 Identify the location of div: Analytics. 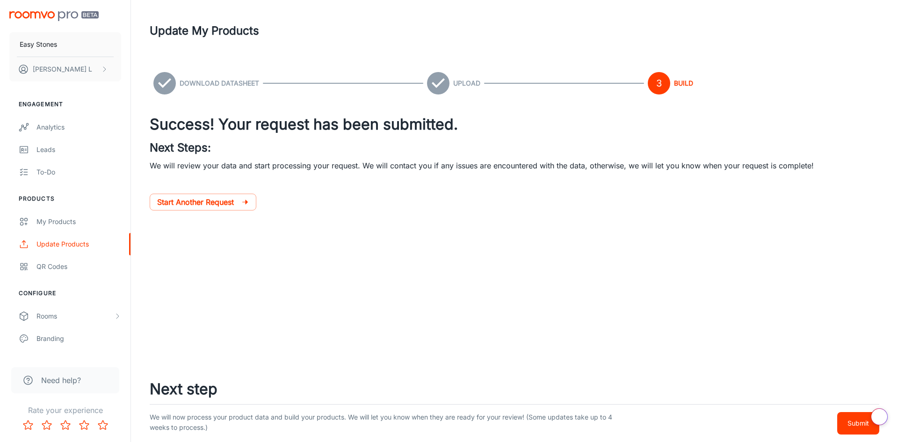
(79, 127).